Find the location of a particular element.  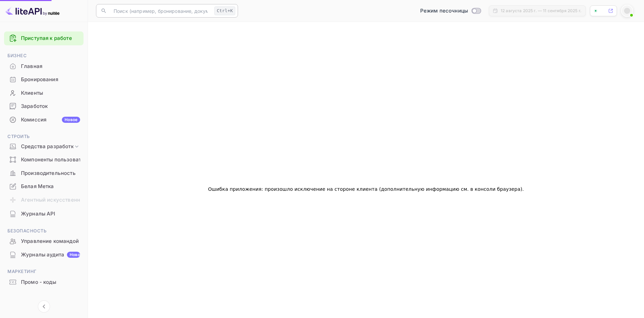

ya-tr-span: Режим песочницы is located at coordinates (444, 11).